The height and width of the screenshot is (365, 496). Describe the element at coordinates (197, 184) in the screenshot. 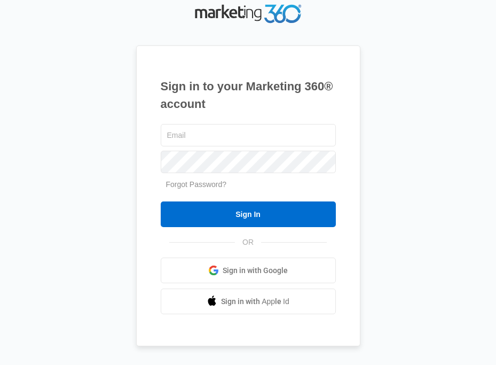

I see `a: Forgot Password?` at that location.